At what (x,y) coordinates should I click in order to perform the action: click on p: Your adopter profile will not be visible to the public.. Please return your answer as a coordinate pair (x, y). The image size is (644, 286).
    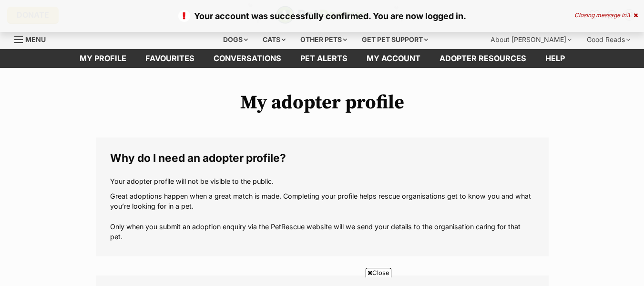
    Looking at the image, I should click on (322, 181).